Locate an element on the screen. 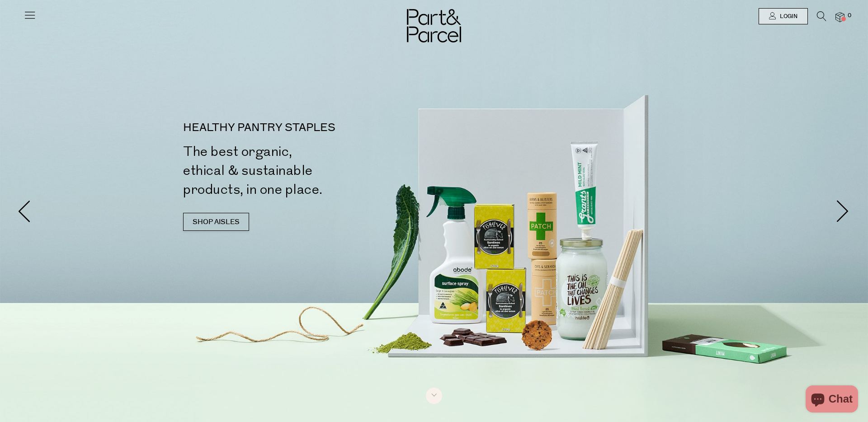 Image resolution: width=868 pixels, height=422 pixels. a: Login is located at coordinates (783, 17).